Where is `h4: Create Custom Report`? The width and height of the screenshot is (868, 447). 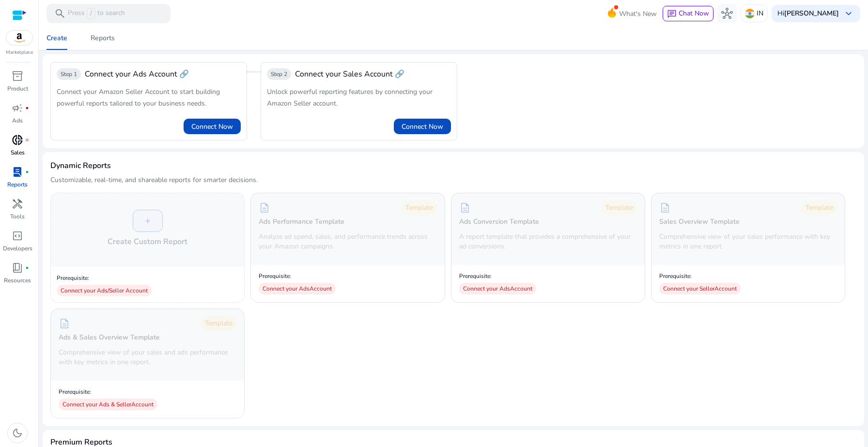 h4: Create Custom Report is located at coordinates (147, 241).